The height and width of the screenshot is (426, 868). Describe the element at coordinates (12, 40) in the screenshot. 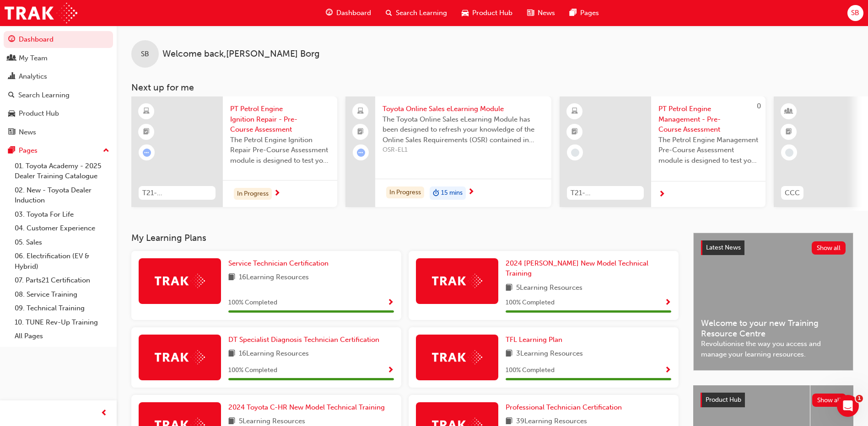

I see `span: guage-icon` at that location.